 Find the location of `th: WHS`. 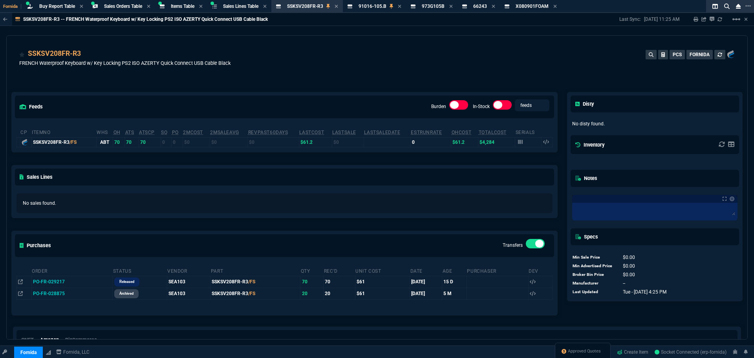

th: WHS is located at coordinates (104, 131).